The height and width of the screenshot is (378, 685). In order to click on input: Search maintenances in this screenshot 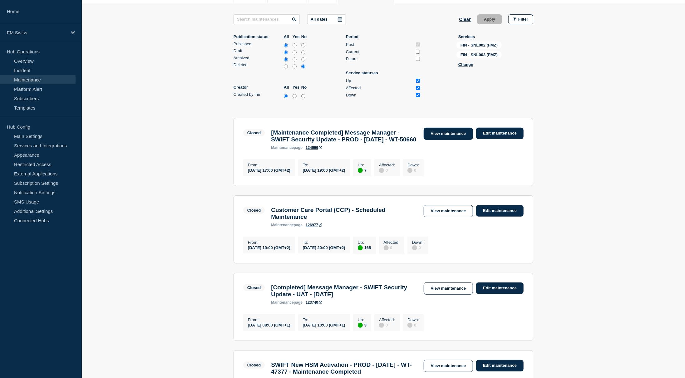, I will do `click(267, 19)`.